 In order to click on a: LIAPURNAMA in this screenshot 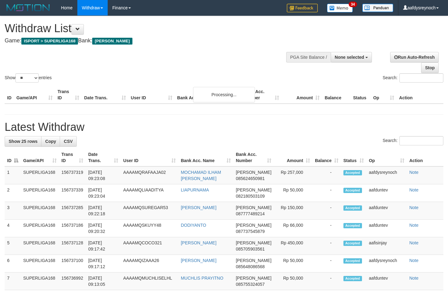, I will do `click(195, 190)`.